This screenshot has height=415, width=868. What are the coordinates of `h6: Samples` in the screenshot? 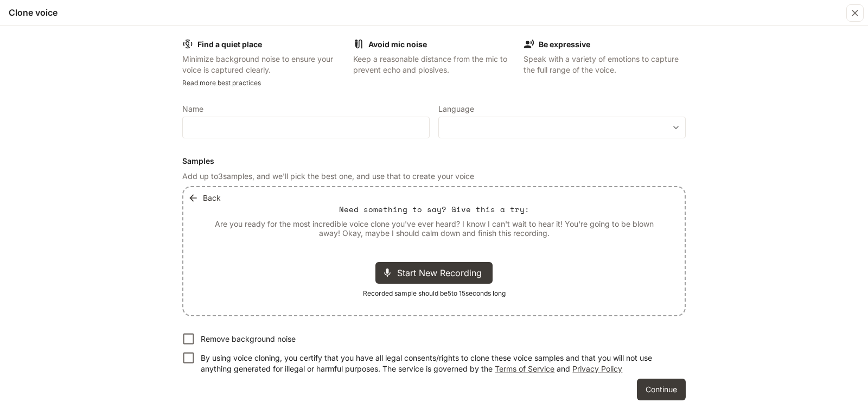 It's located at (434, 161).